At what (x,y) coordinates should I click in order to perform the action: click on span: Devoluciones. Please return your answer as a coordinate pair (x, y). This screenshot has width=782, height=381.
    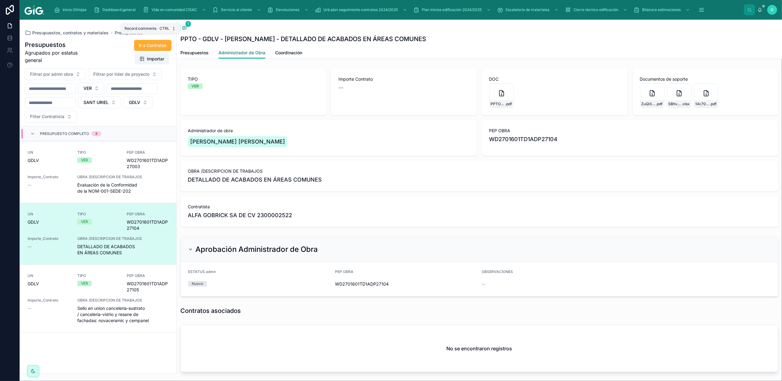
    Looking at the image, I should click on (287, 10).